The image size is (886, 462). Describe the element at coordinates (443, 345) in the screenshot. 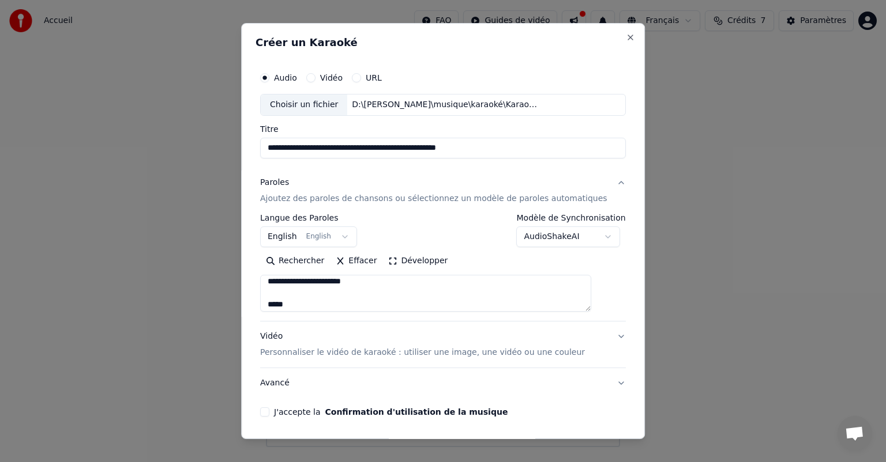

I see `button: VidéoPersonnaliser le vidéo de karaoké : utiliser une image, une vidéo ou une couleur` at that location.